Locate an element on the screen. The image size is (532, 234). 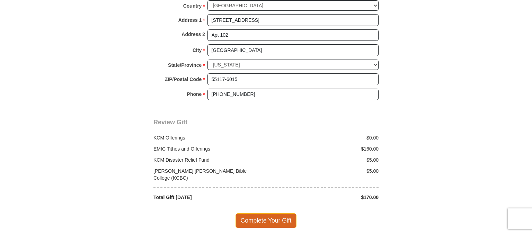
strong: Address 1 is located at coordinates (190, 20).